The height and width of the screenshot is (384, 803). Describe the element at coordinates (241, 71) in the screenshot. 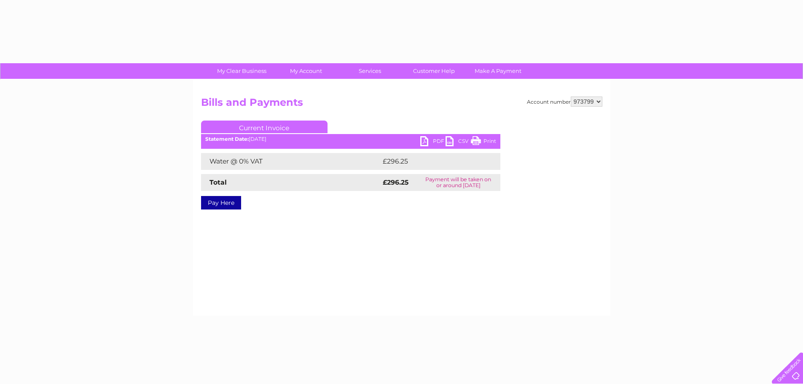

I see `a: My Clear Business` at that location.